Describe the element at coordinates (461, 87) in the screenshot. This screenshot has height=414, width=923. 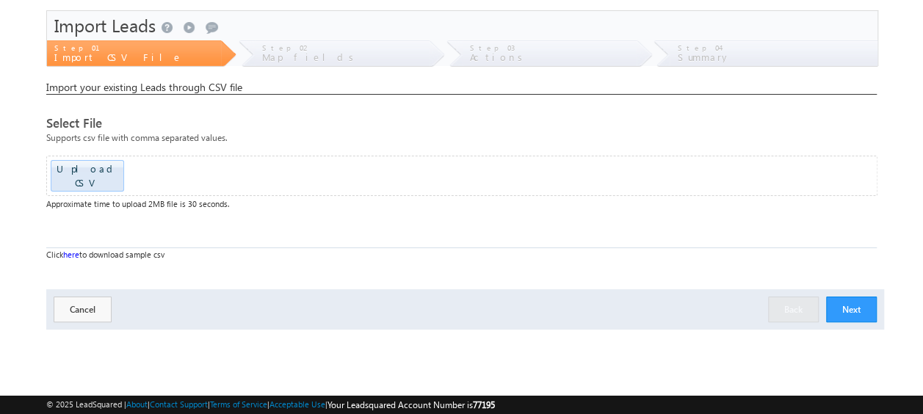
I see `div: Import your existing Leads through CSV file` at that location.